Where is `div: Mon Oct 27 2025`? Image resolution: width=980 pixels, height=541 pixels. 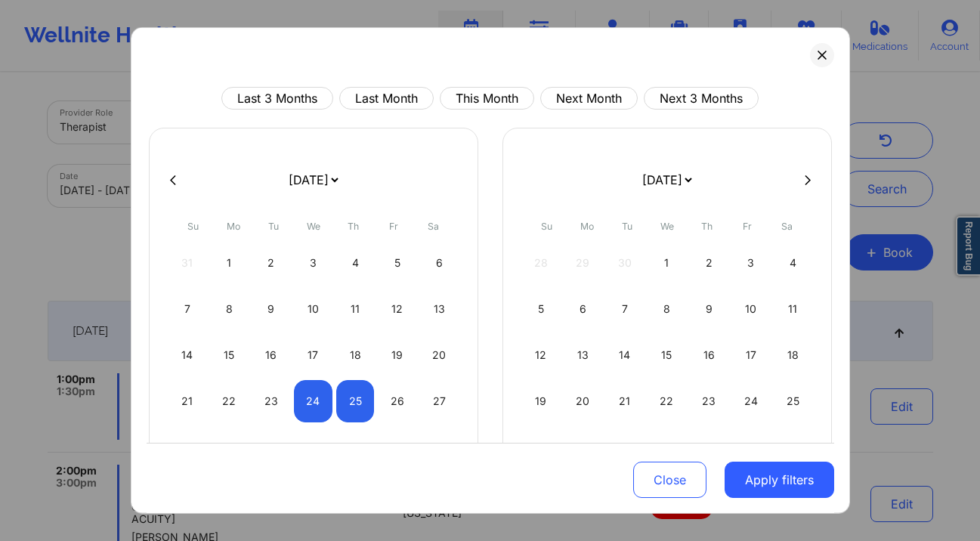
div: Mon Oct 27 2025 is located at coordinates (582, 447).